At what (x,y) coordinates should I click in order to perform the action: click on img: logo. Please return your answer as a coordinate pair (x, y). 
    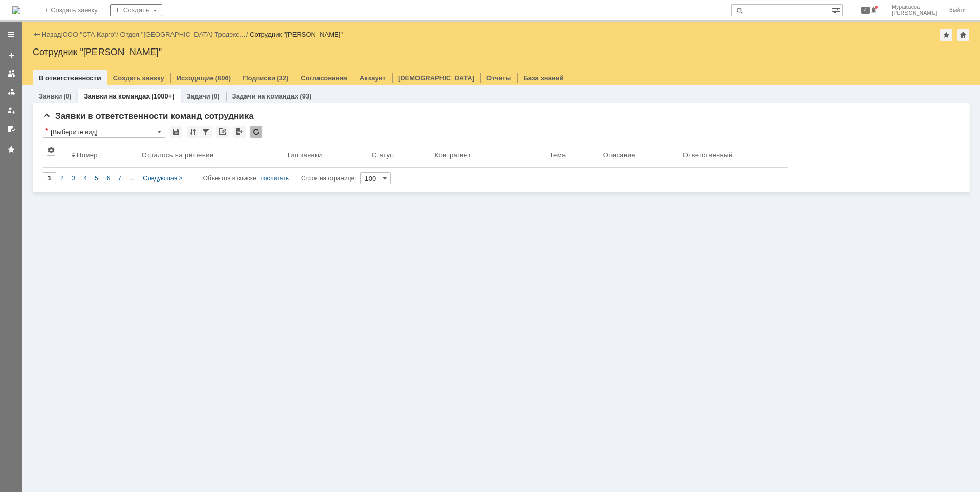
    Looking at the image, I should click on (17, 10).